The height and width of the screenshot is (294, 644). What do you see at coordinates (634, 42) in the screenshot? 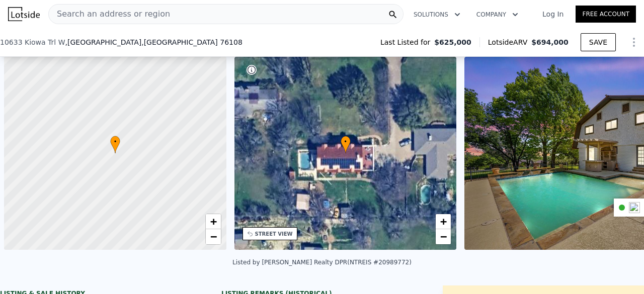
I see `button: Show Options` at bounding box center [634, 42].